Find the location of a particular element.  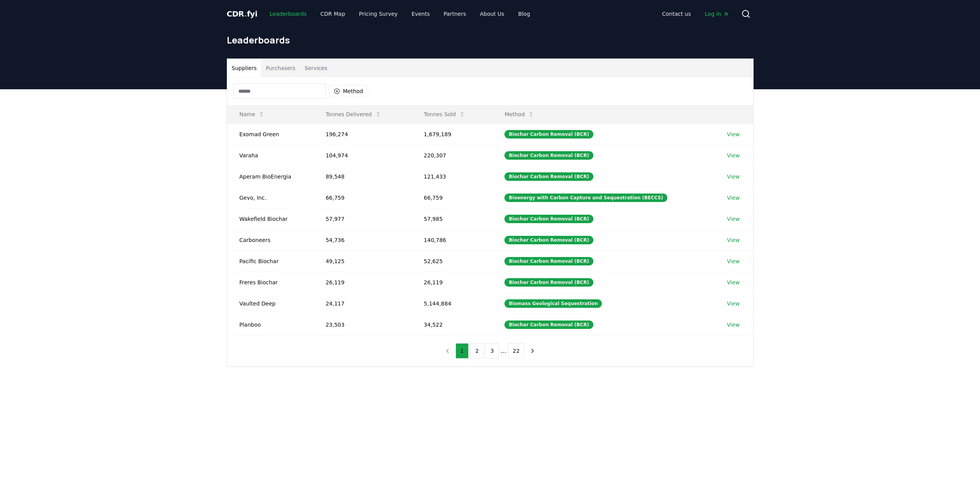

a: Events is located at coordinates (420, 14).